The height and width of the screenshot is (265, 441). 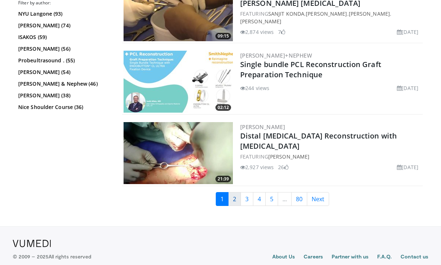 What do you see at coordinates (283, 167) in the screenshot?
I see `li: 26` at bounding box center [283, 167].